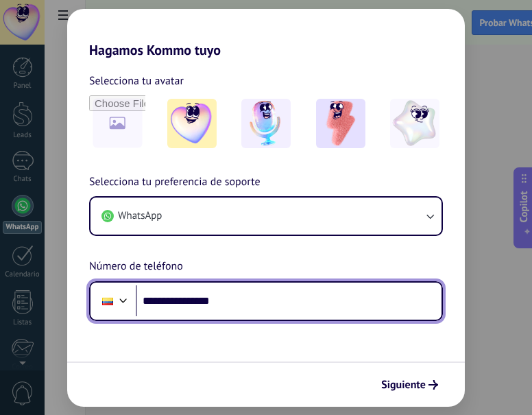 The height and width of the screenshot is (415, 532). I want to click on span: WhatsApp, so click(140, 216).